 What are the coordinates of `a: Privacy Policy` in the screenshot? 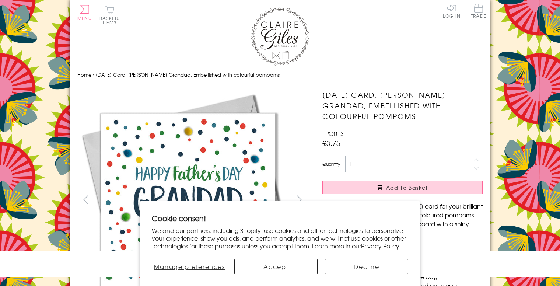 It's located at (380, 246).